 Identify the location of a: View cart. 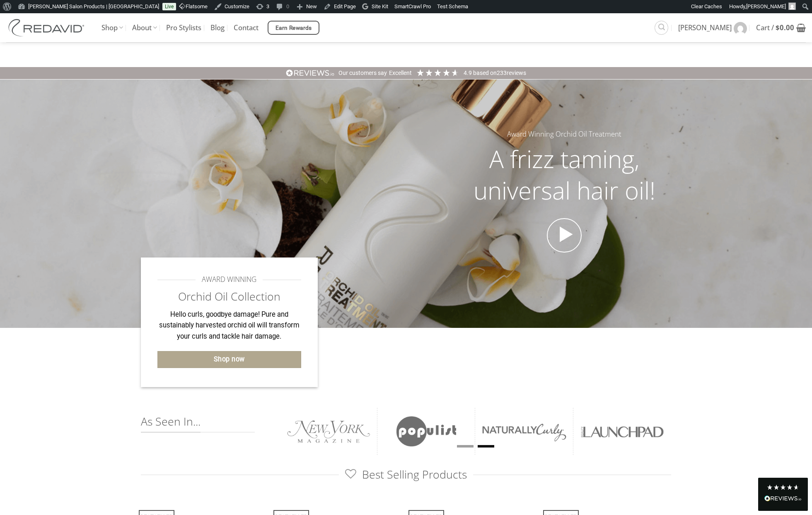
(781, 27).